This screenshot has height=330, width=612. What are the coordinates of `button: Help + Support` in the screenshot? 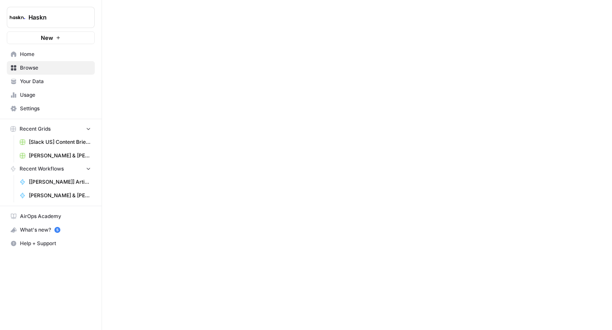 It's located at (51, 244).